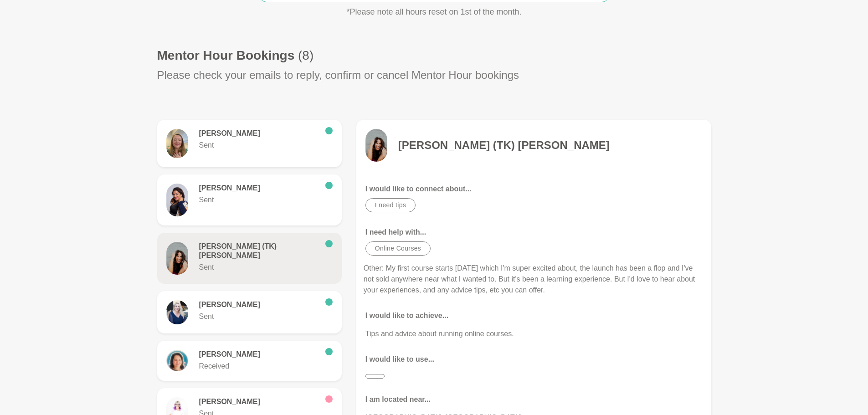 This screenshot has height=415, width=868. Describe the element at coordinates (533, 232) in the screenshot. I see `p: I need help with...` at that location.